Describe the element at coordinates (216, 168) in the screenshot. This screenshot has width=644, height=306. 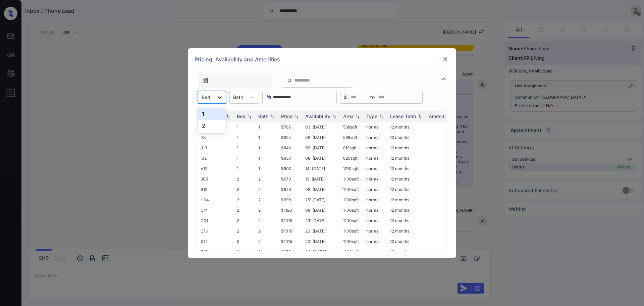
I see `td: V12` at that location.